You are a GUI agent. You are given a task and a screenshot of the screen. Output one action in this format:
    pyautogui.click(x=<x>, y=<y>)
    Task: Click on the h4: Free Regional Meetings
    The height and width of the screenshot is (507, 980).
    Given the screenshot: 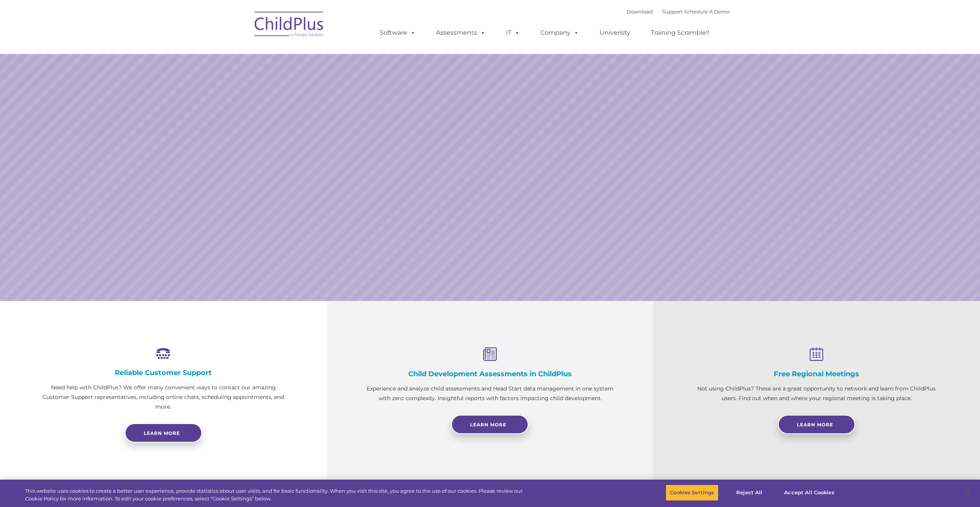 What is the action you would take?
    pyautogui.click(x=817, y=374)
    